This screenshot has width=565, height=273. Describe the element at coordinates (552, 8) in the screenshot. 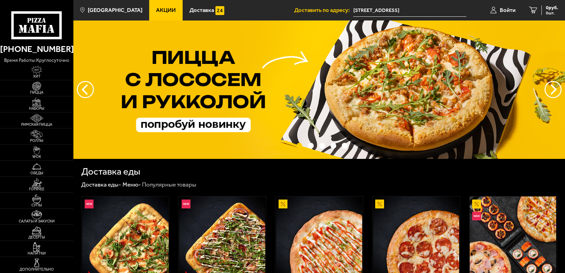

I see `span: 0 руб.` at that location.